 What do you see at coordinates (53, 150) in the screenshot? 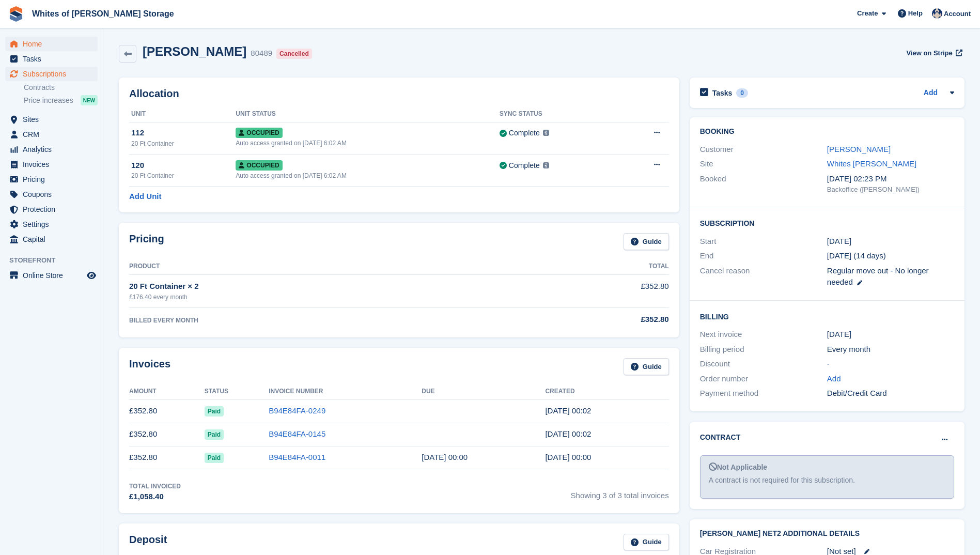
I see `span: Analytics` at bounding box center [53, 150].